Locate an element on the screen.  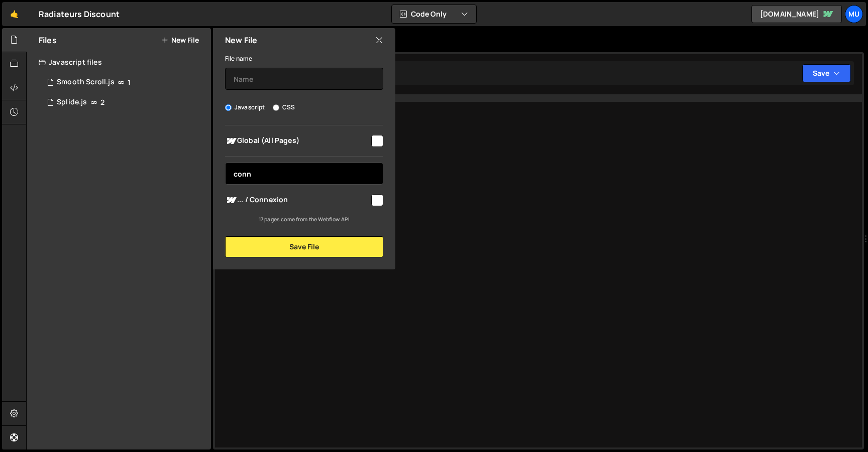
div: Splide.js is located at coordinates (72, 103).